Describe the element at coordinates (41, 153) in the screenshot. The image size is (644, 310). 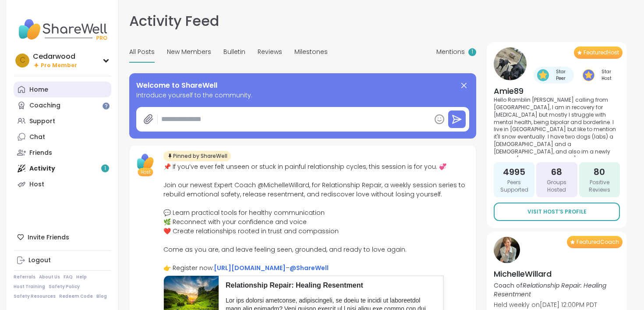
I see `div: Friends` at that location.